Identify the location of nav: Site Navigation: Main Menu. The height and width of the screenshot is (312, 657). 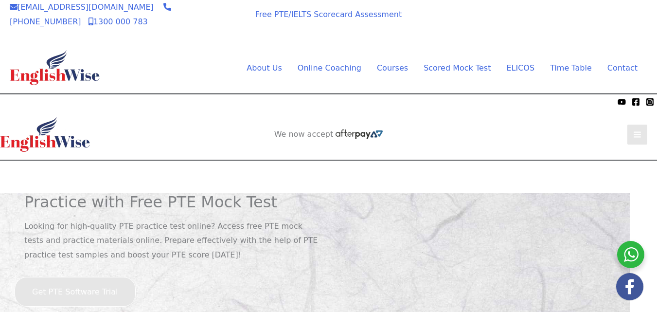
(430, 68).